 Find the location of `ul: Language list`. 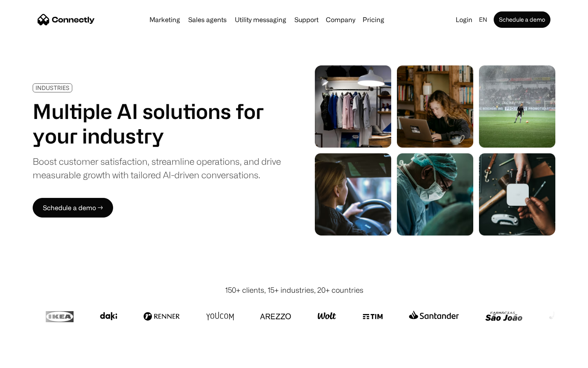

ul: Language list is located at coordinates (32, 359).